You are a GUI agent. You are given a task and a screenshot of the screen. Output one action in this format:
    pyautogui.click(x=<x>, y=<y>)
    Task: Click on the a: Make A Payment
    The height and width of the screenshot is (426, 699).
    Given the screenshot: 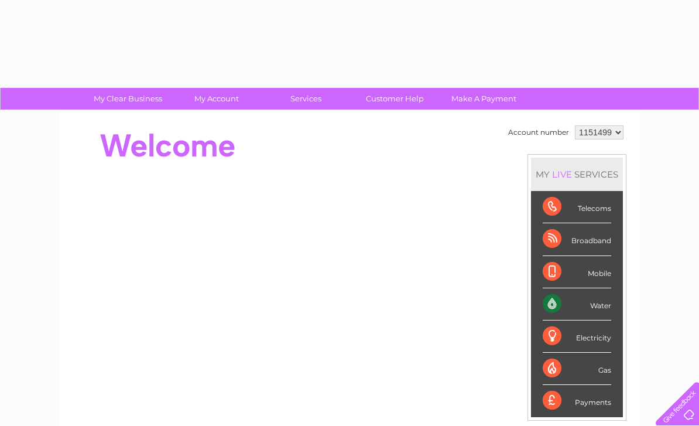 What is the action you would take?
    pyautogui.click(x=484, y=98)
    